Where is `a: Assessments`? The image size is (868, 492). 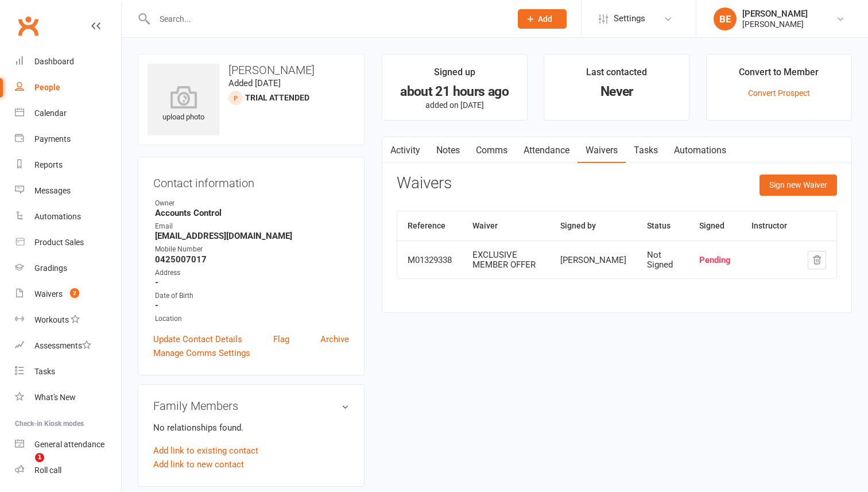
a: Assessments is located at coordinates (68, 346).